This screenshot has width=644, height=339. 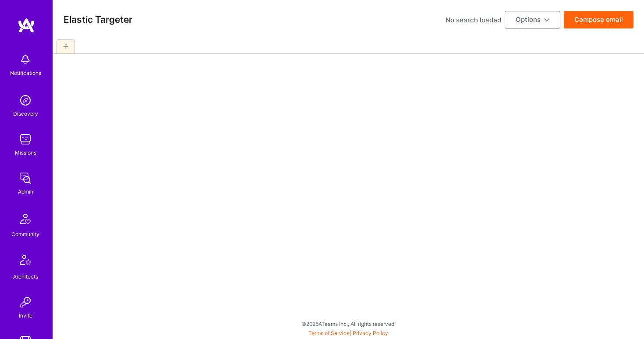 I want to click on div: Invite, so click(x=26, y=315).